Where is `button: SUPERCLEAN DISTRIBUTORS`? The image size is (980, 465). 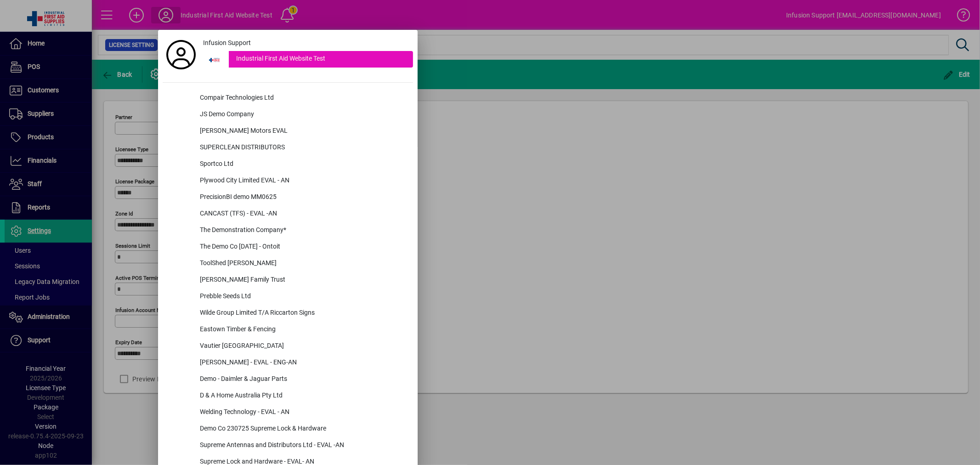 button: SUPERCLEAN DISTRIBUTORS is located at coordinates (288, 148).